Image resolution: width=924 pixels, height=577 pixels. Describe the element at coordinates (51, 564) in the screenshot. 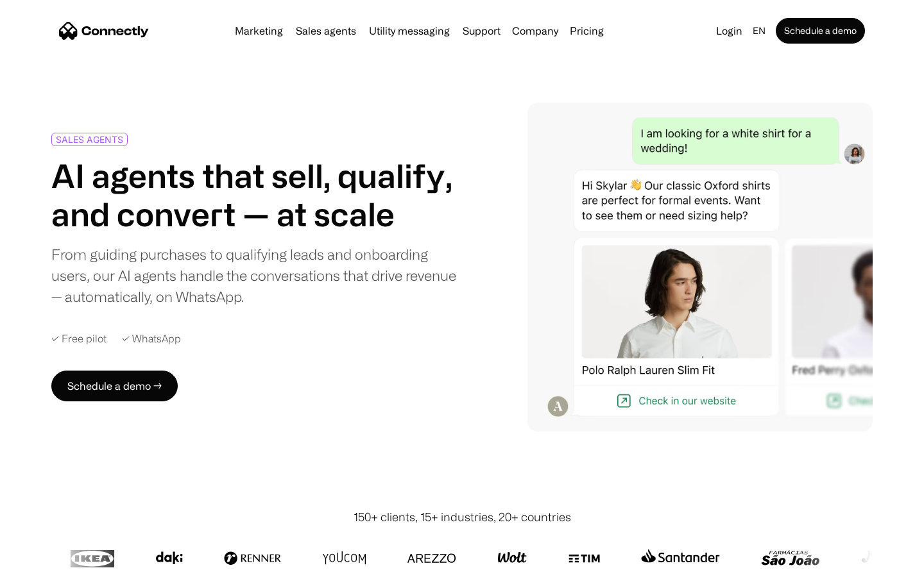

I see `ul: Language list` at that location.